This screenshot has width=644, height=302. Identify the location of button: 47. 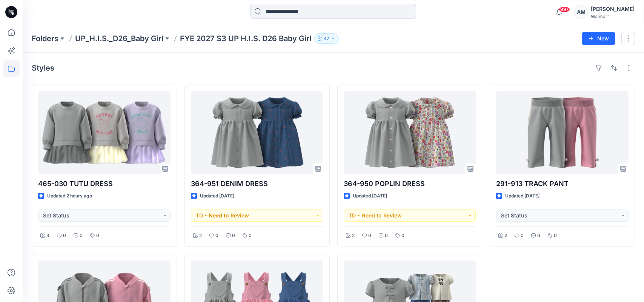
(326, 39).